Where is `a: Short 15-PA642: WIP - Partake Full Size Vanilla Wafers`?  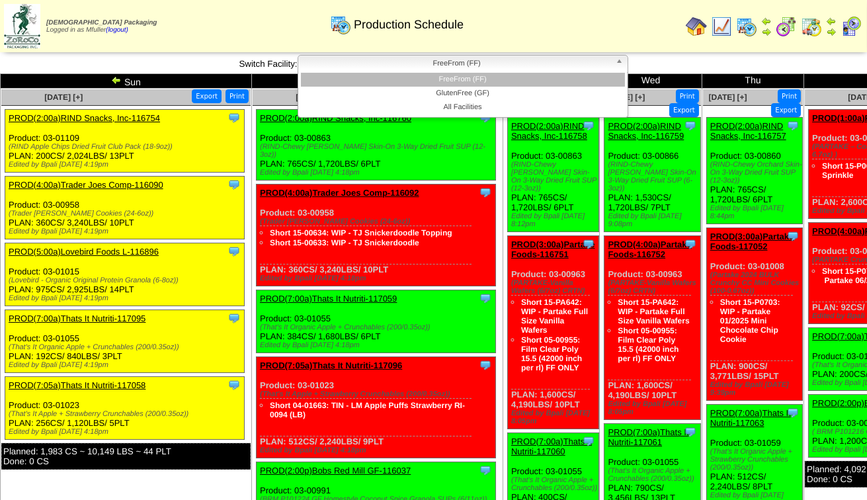
a: Short 15-PA642: WIP - Partake Full Size Vanilla Wafers is located at coordinates (654, 312).